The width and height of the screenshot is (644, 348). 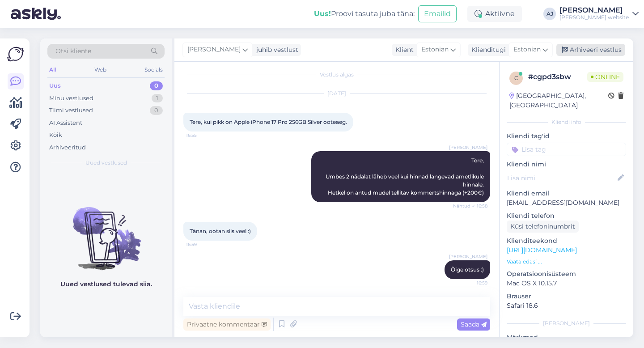 I want to click on span: c, so click(x=516, y=78).